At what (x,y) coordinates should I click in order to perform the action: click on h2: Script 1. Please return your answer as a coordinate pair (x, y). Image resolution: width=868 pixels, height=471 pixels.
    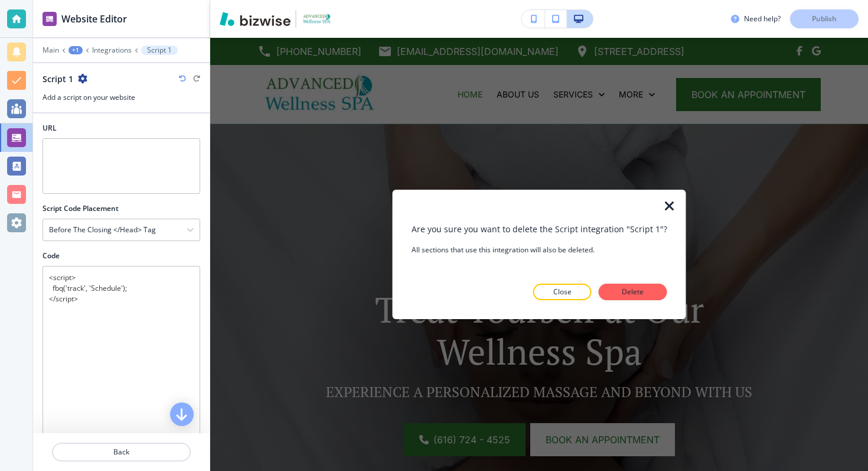
    Looking at the image, I should click on (58, 79).